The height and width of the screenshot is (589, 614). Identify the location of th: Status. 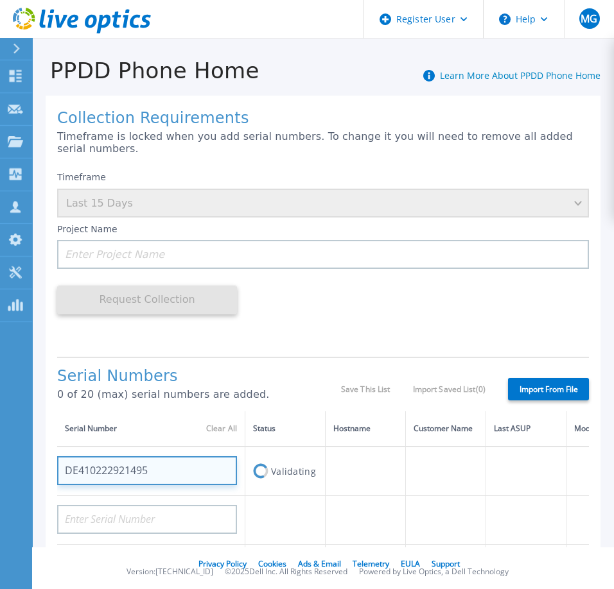
(285, 429).